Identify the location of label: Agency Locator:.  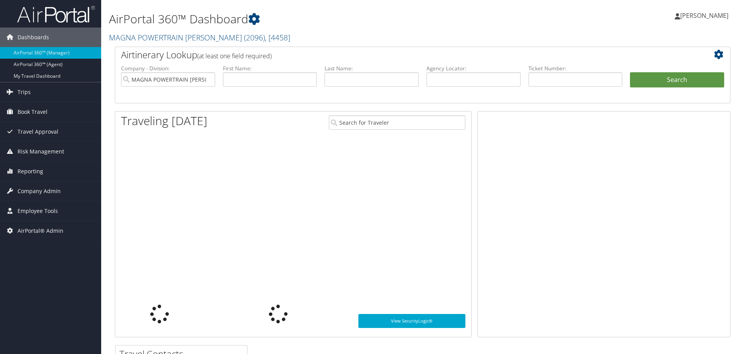
(474, 68).